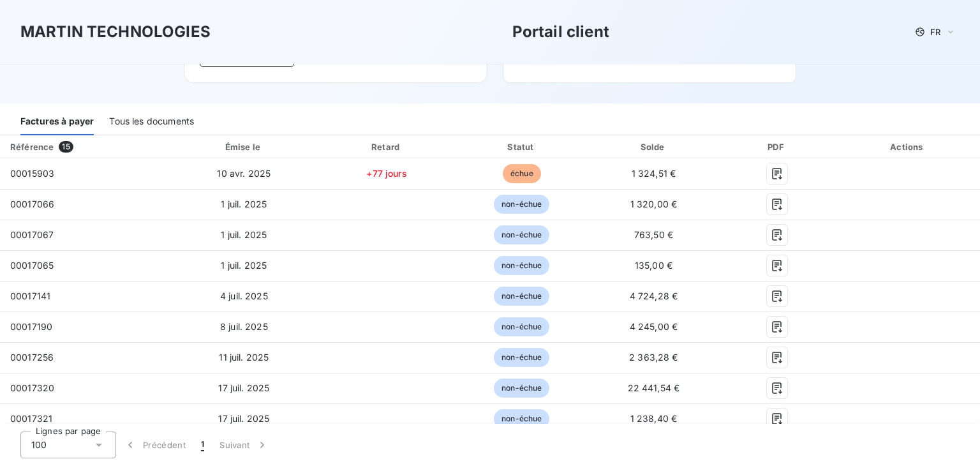  Describe the element at coordinates (521, 147) in the screenshot. I see `div: Statut` at that location.